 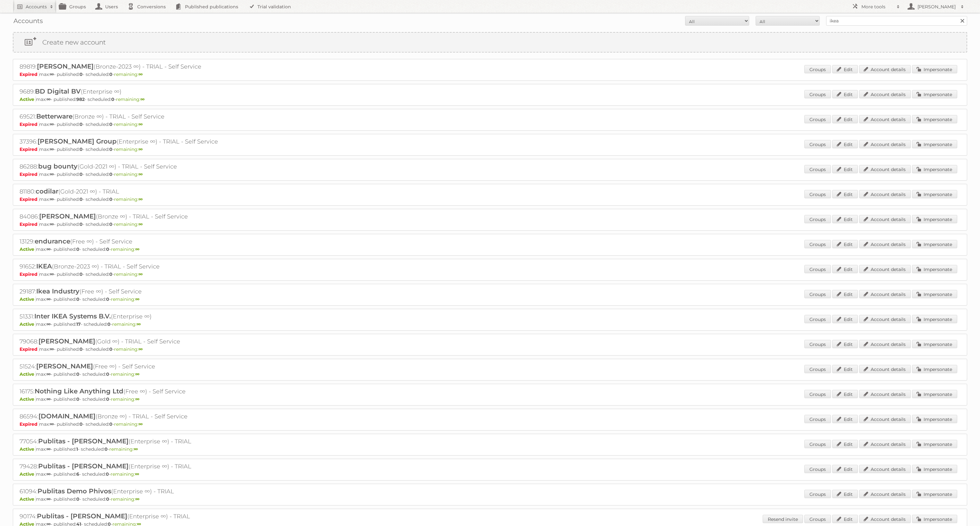 I want to click on h2: 86594: (Bronze ∞) - TRIAL - Self Service, so click(x=132, y=417).